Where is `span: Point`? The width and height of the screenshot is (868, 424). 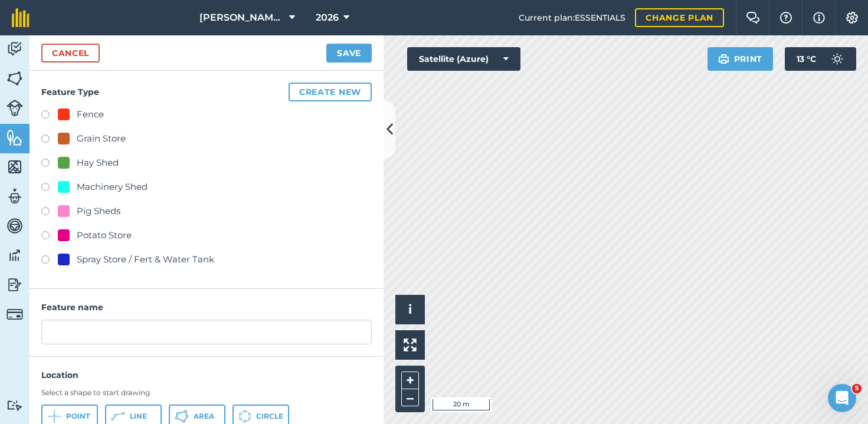 span: Point is located at coordinates (78, 416).